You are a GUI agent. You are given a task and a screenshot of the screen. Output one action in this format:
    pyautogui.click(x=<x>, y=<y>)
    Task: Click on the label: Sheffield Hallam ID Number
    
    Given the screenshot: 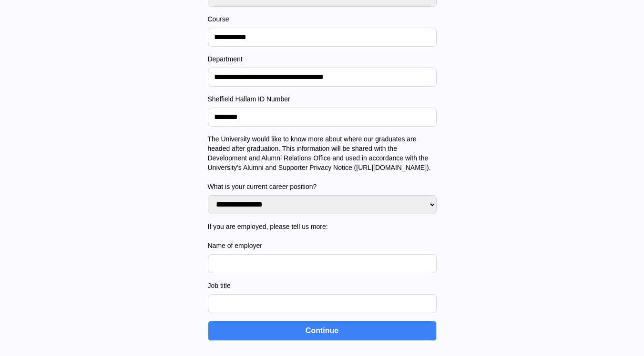 What is the action you would take?
    pyautogui.click(x=322, y=99)
    